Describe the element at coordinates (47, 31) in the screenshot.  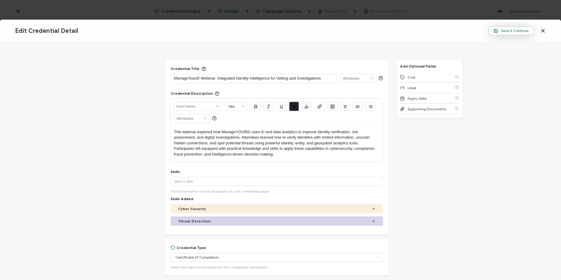
I see `span: Edit Credential Detail` at that location.